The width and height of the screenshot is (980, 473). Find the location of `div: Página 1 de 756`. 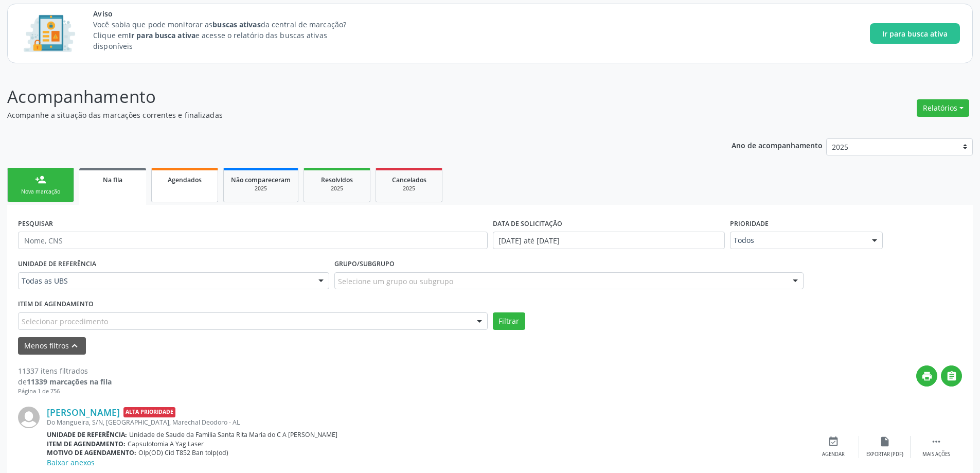

div: Página 1 de 756 is located at coordinates (65, 391).